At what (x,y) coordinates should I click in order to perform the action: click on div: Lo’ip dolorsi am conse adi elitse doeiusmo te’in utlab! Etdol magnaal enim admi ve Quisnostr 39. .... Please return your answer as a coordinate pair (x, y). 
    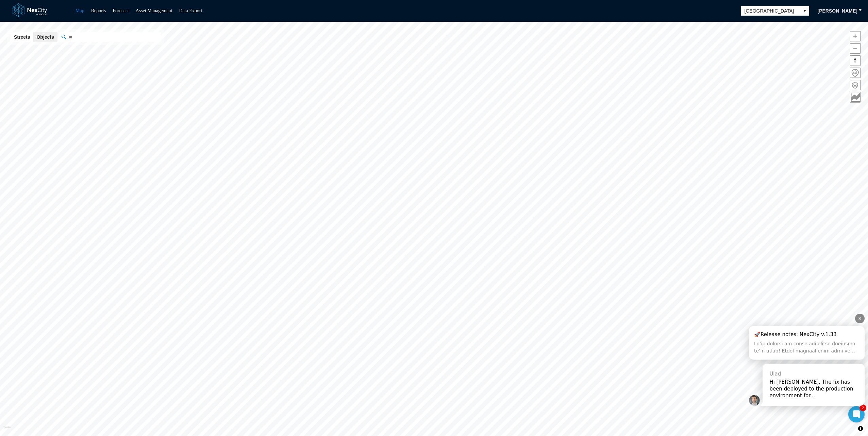
    Looking at the image, I should click on (807, 347).